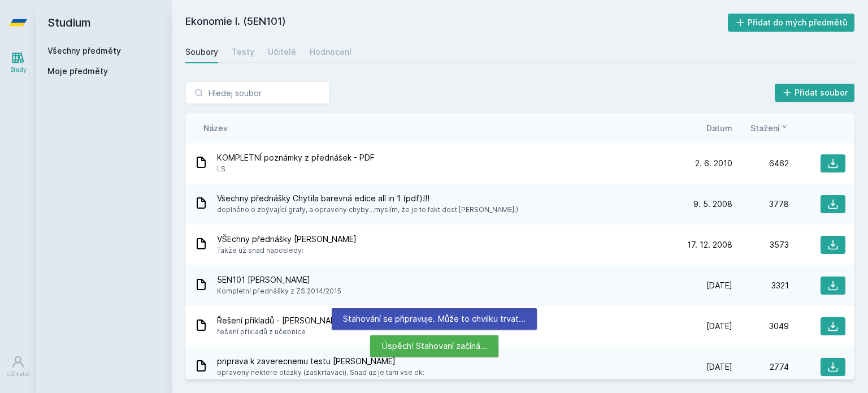 The image size is (868, 393). What do you see at coordinates (457, 22) in the screenshot?
I see `h2: Ekonomie I. (5EN101)` at bounding box center [457, 22].